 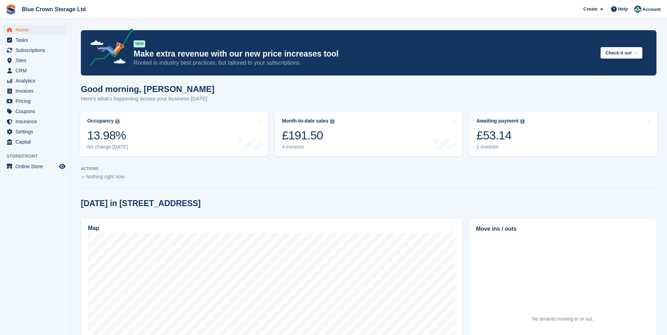 I want to click on img: blank_slate_check_icon-ba018cac091ee9be17c0a81a6c232d5eb81de652e7a59be601be346b1b6ddf79.svg, so click(x=83, y=177).